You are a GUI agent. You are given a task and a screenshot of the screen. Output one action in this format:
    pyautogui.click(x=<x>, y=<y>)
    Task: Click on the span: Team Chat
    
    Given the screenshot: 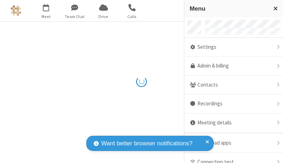 What is the action you would take?
    pyautogui.click(x=75, y=17)
    